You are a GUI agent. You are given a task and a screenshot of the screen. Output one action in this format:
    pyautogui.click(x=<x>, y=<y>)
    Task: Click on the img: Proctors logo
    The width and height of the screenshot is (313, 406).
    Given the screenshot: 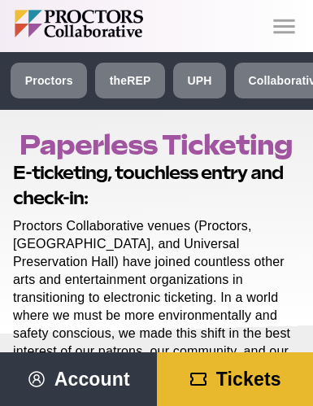 What is the action you would take?
    pyautogui.click(x=118, y=24)
    